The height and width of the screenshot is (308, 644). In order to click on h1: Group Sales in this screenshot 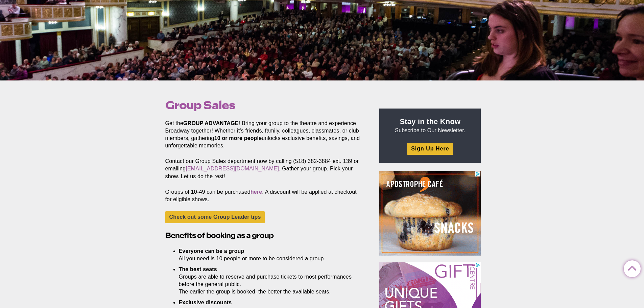, I will do `click(265, 105)`.